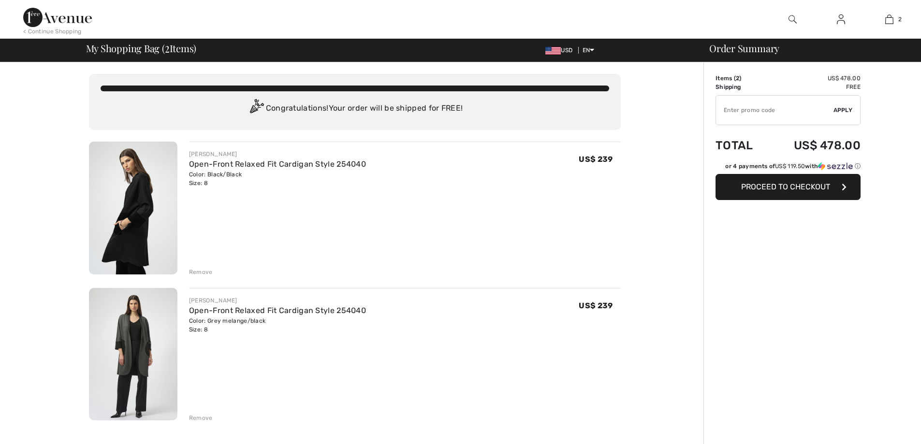  I want to click on div: Color: Black/Black Size: 8, so click(278, 179).